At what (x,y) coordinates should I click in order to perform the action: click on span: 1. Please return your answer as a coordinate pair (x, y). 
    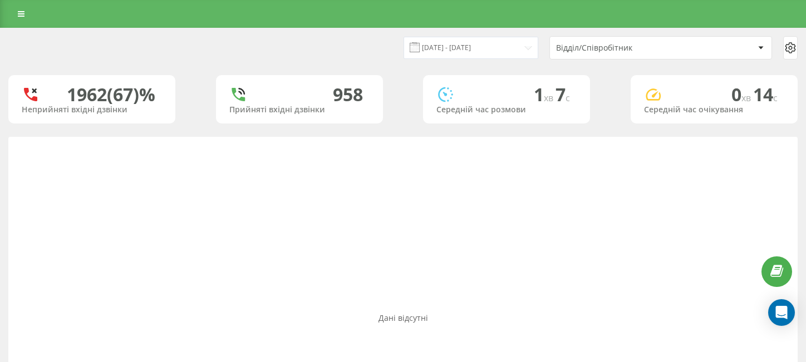
    Looking at the image, I should click on (544, 94).